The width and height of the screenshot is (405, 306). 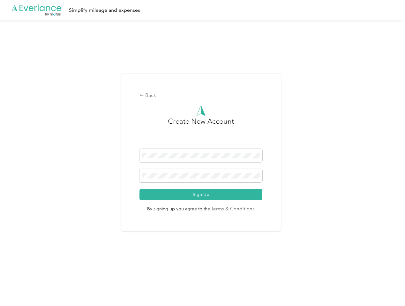 I want to click on span: By signing up you agree to the, so click(x=201, y=207).